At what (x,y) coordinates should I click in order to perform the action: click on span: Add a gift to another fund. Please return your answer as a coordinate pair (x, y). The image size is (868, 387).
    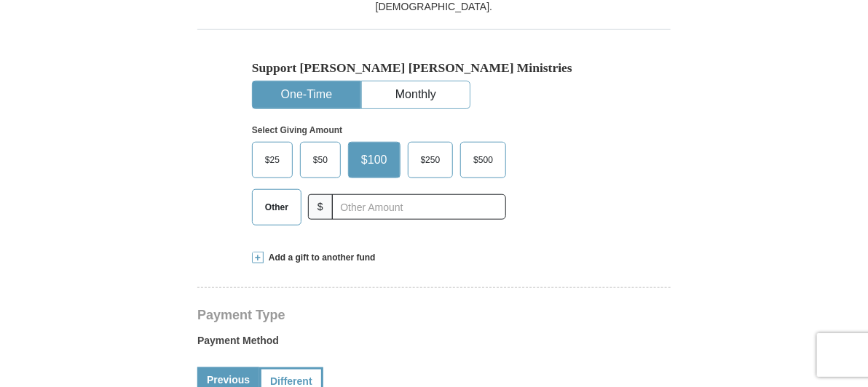
    Looking at the image, I should click on (320, 257).